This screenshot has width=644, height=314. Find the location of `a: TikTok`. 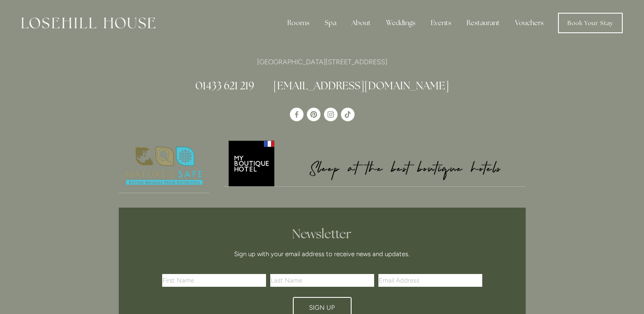

a: TikTok is located at coordinates (348, 114).